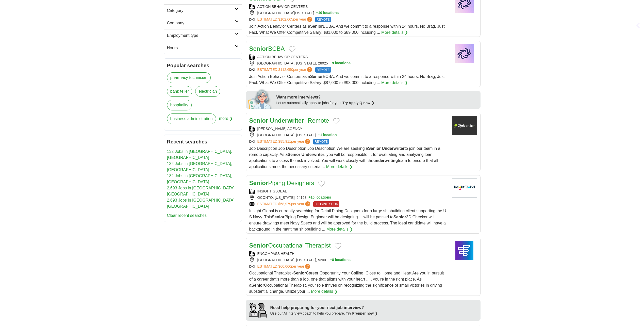 The width and height of the screenshot is (644, 326). I want to click on h2: Popular searches, so click(203, 65).